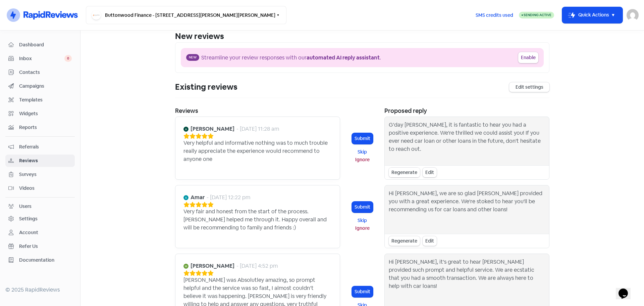  What do you see at coordinates (45, 72) in the screenshot?
I see `span: Contacts` at bounding box center [45, 72].